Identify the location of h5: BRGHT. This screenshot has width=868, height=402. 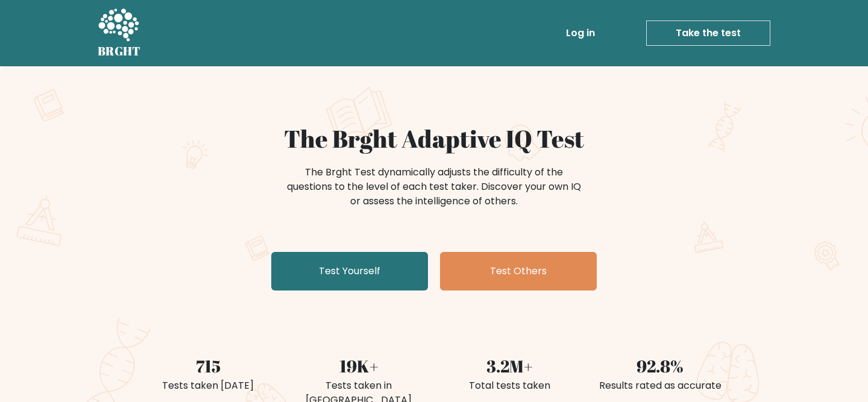
(119, 51).